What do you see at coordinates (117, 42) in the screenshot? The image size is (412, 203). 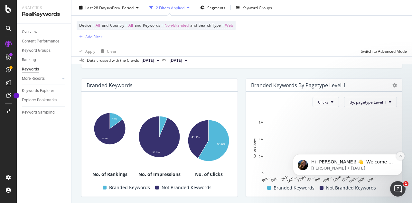 I see `button: Dismiss notification` at bounding box center [117, 42].